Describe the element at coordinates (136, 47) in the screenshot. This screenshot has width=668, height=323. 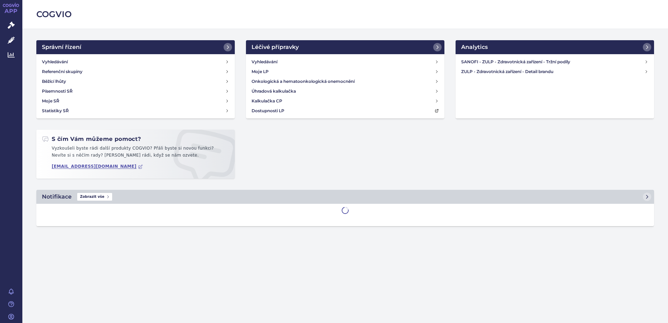
I see `a: Správní řízení` at that location.